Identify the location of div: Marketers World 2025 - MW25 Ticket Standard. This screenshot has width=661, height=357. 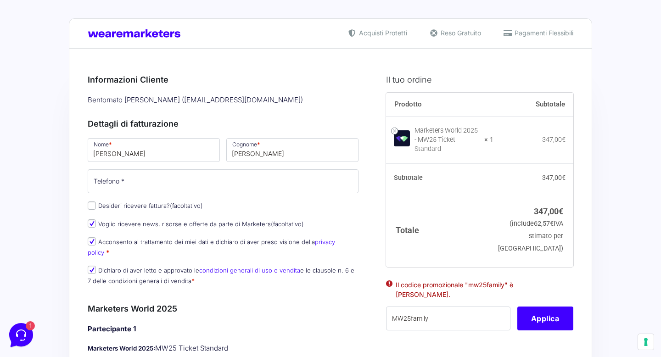
(447, 140).